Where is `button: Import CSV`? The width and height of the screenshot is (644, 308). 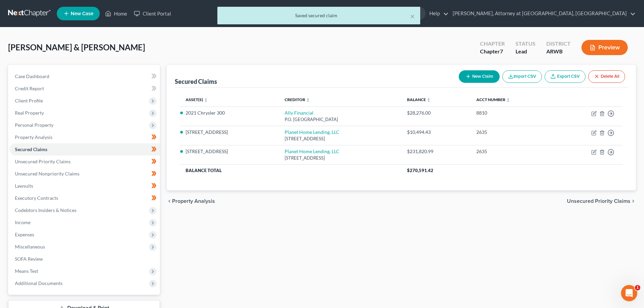 button: Import CSV is located at coordinates (522, 77).